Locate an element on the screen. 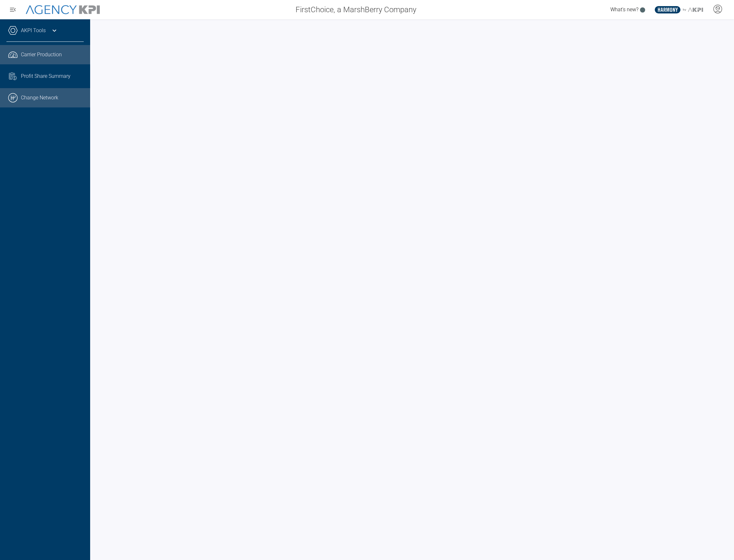 Image resolution: width=734 pixels, height=560 pixels. span: Profit Share Summary is located at coordinates (45, 76).